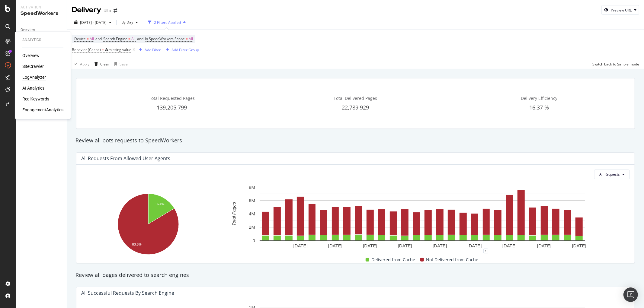 The height and width of the screenshot is (308, 644). I want to click on button: 2 Filters Applied, so click(167, 22).